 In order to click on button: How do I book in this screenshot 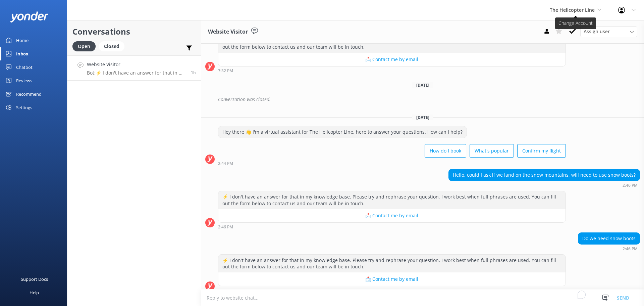, I will do `click(445, 151)`.